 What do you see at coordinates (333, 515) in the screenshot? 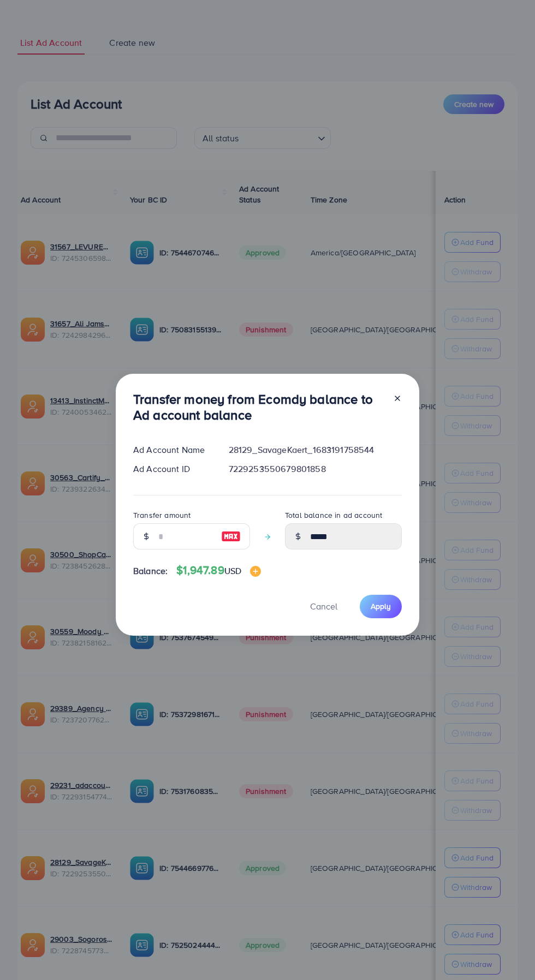
I see `label: Total balance in ad account` at bounding box center [333, 515].